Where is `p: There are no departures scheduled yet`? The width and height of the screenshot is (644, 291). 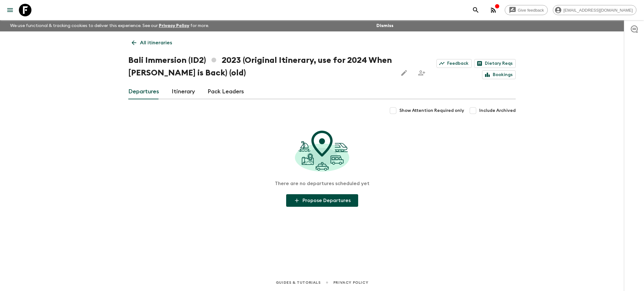
p: There are no departures scheduled yet is located at coordinates (322, 183).